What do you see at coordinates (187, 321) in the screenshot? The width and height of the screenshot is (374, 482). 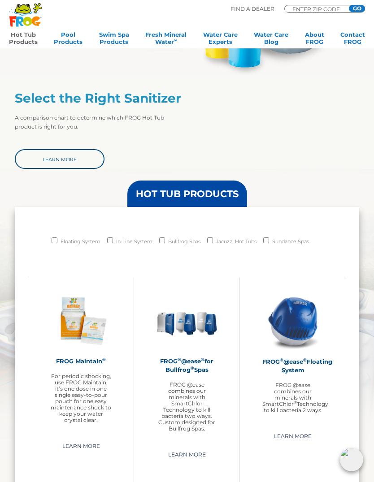 I see `img: bullfrog-product-hero-300x300.png` at bounding box center [187, 321].